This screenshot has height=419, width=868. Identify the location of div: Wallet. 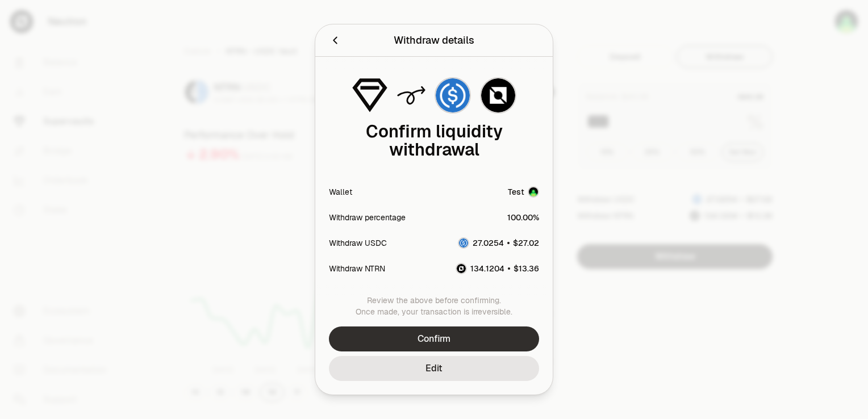
(340, 192).